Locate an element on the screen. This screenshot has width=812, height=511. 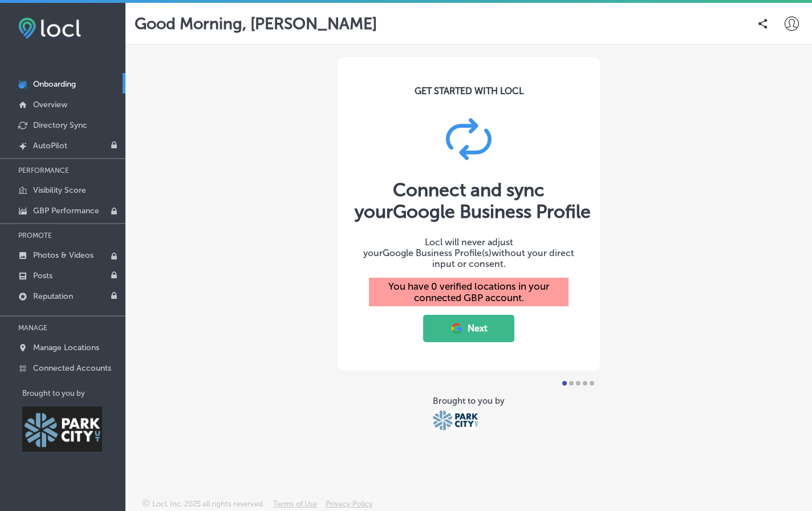
p: Visibility Score is located at coordinates (59, 190).